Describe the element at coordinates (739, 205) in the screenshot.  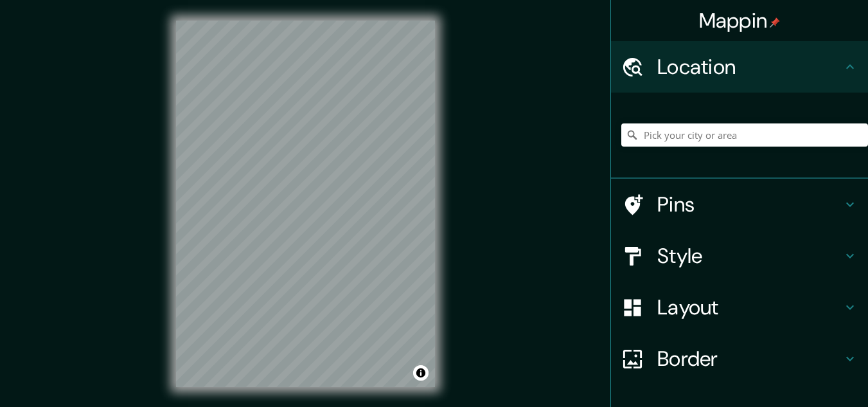
I see `div: Pins` at that location.